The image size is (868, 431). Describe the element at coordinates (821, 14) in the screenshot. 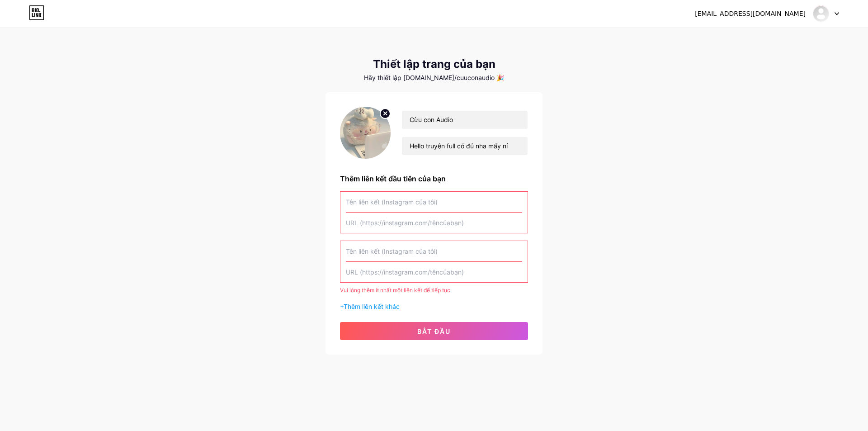

I see `img: cuuconaudio` at that location.